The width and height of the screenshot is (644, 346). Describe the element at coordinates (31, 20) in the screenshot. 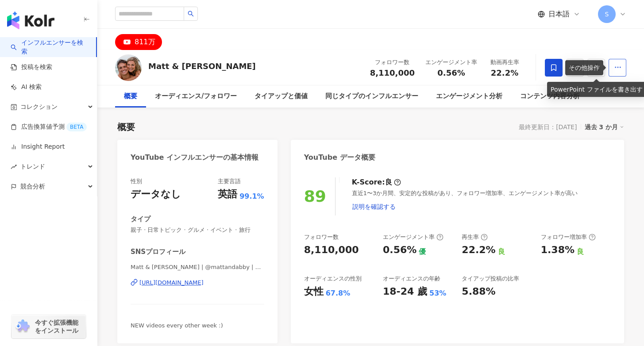

I see `img: logo` at that location.